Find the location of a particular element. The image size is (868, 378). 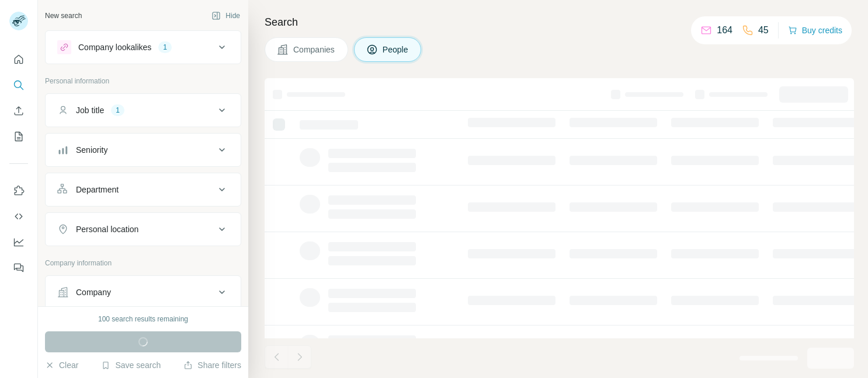

span: People is located at coordinates (396, 50).